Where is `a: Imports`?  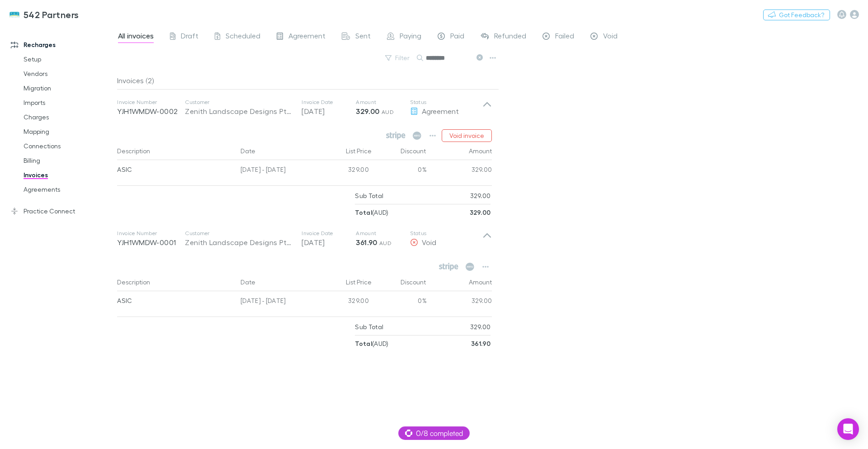
a: Imports is located at coordinates (68, 102).